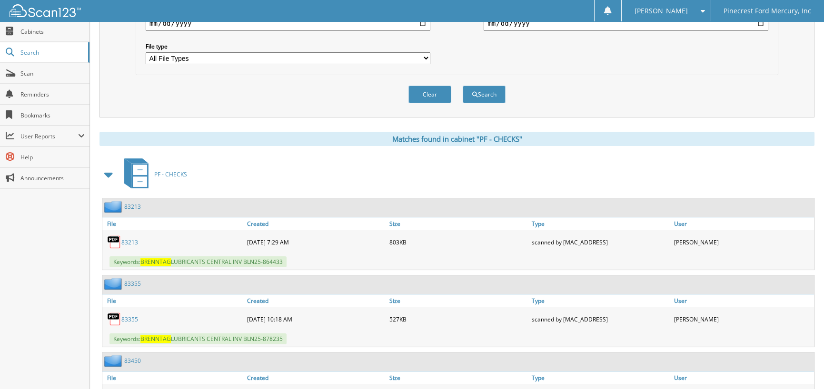 The height and width of the screenshot is (389, 824). What do you see at coordinates (800, 366) in the screenshot?
I see `div: Chat Widget` at bounding box center [800, 366].